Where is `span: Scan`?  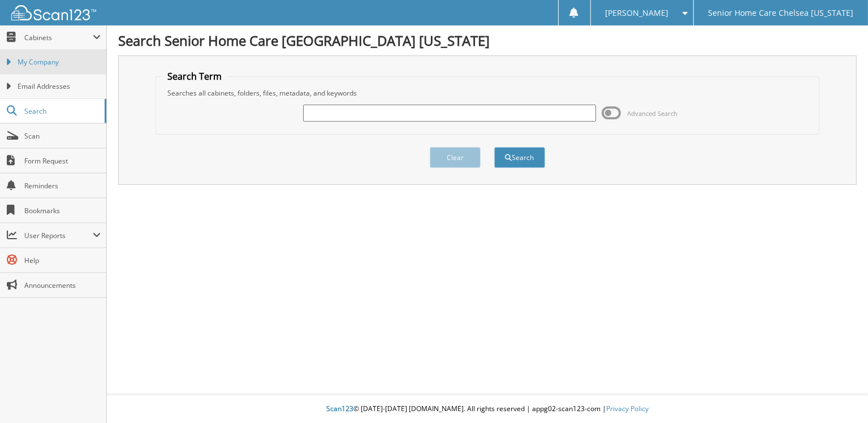 span: Scan is located at coordinates (62, 136).